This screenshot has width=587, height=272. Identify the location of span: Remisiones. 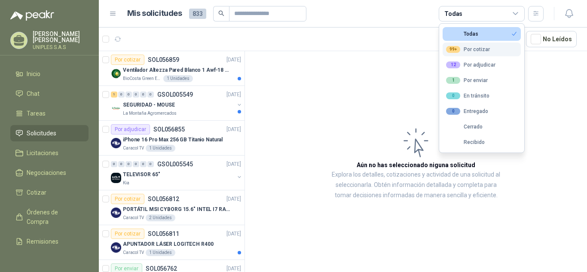
(43, 242).